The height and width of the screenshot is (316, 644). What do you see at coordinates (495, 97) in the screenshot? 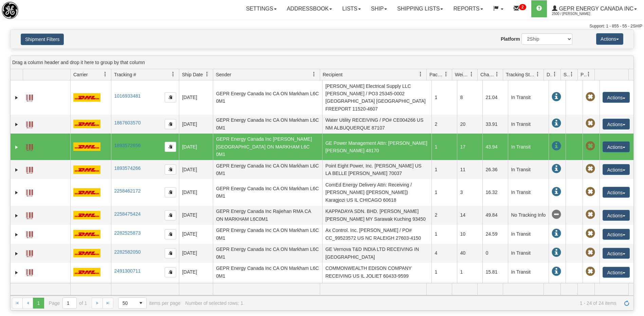
I see `td: 21.04` at bounding box center [495, 97].